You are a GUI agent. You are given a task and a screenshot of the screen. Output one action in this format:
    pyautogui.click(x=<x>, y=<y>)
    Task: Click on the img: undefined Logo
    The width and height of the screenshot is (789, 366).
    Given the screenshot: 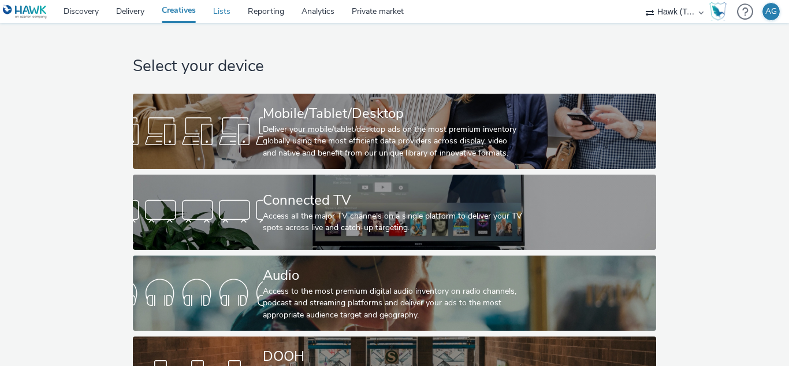 What is the action you would take?
    pyautogui.click(x=25, y=12)
    